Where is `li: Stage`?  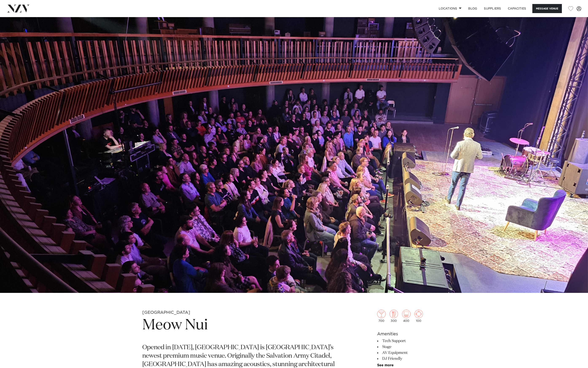
li: Stage is located at coordinates (411, 347).